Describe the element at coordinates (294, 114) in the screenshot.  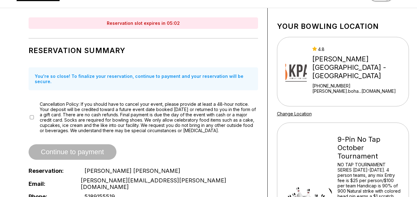
I see `a: Change Location` at that location.